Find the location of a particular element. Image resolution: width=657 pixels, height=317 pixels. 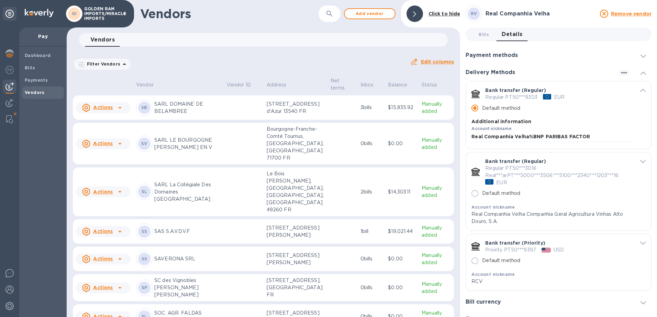

span: Net terms is located at coordinates (342, 85).